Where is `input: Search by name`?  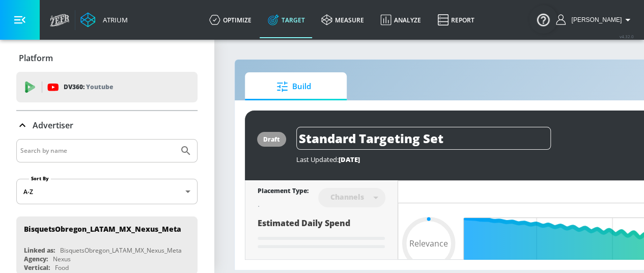 input: Search by name is located at coordinates (97, 151).